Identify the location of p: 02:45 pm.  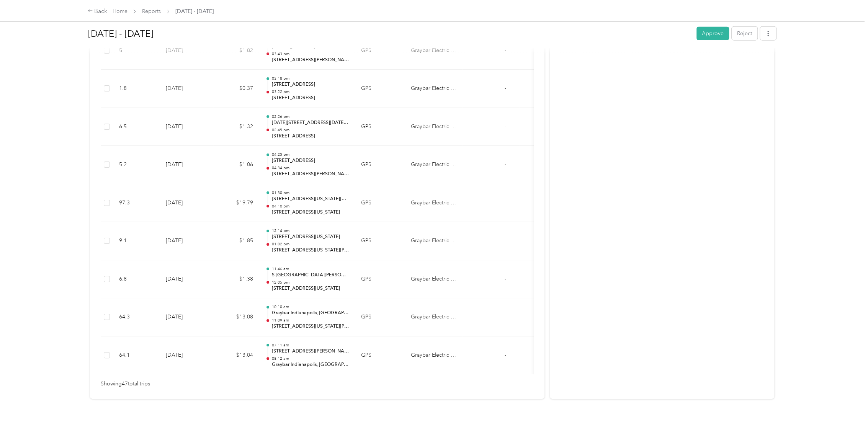
(310, 130).